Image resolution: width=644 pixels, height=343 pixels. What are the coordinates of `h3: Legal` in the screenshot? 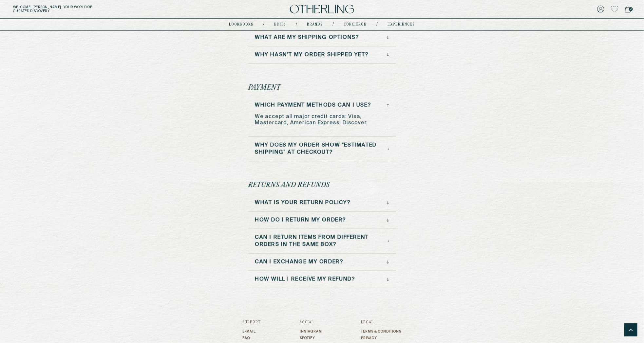 It's located at (381, 322).